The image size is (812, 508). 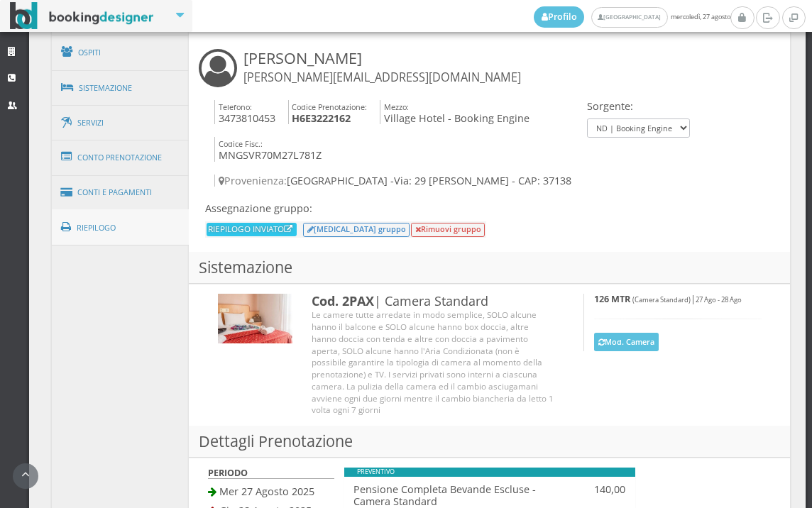 What do you see at coordinates (453, 495) in the screenshot?
I see `h4: Pensione Completa Bevande Escluse - Camera Standard` at bounding box center [453, 495].